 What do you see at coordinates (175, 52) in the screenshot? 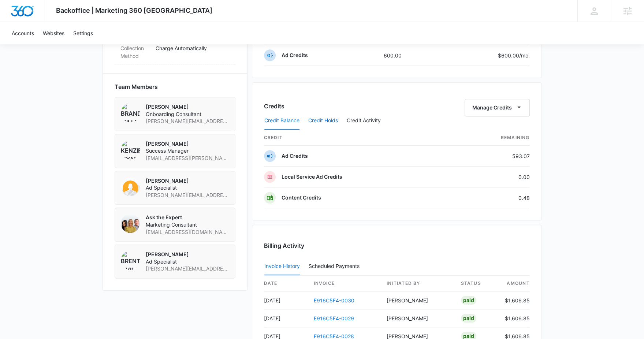
I see `div: Collection MethodCharge Automatically` at bounding box center [175, 52].